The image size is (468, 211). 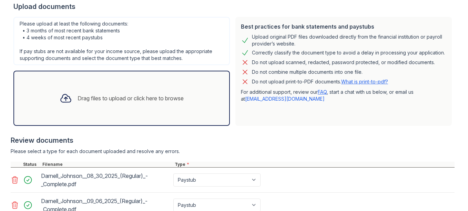 What do you see at coordinates (365, 81) in the screenshot?
I see `a: What is print-to-pdf?` at bounding box center [365, 81].